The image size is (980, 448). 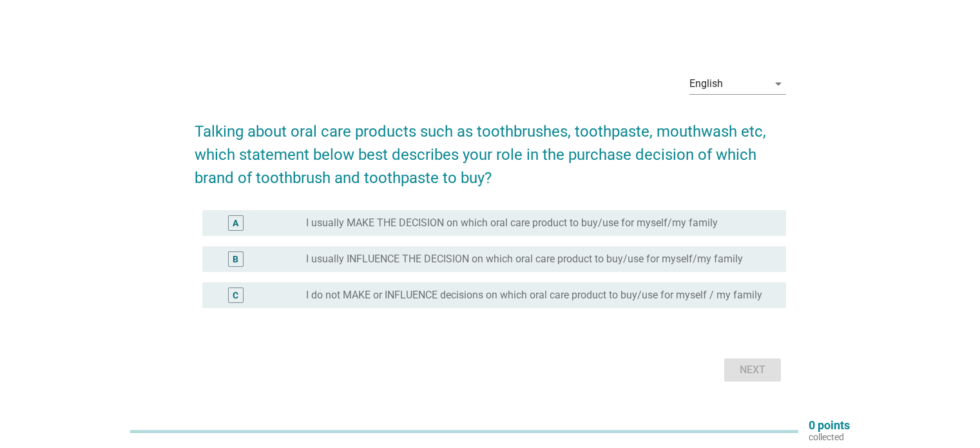 I want to click on p: collected, so click(x=829, y=437).